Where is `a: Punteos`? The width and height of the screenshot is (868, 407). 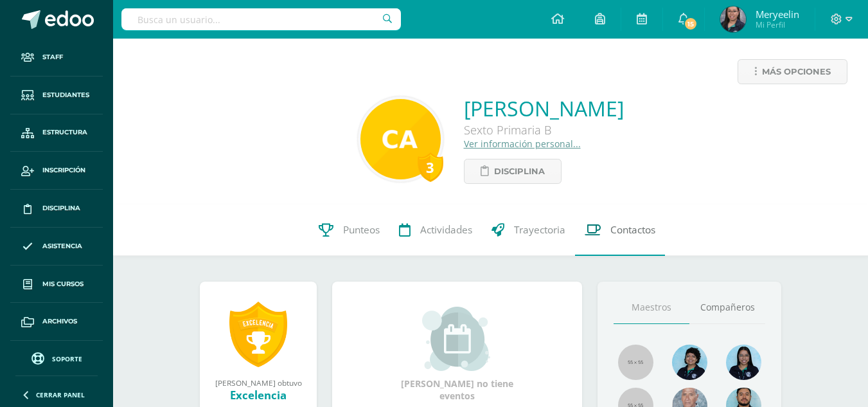
a: Punteos is located at coordinates (349, 230).